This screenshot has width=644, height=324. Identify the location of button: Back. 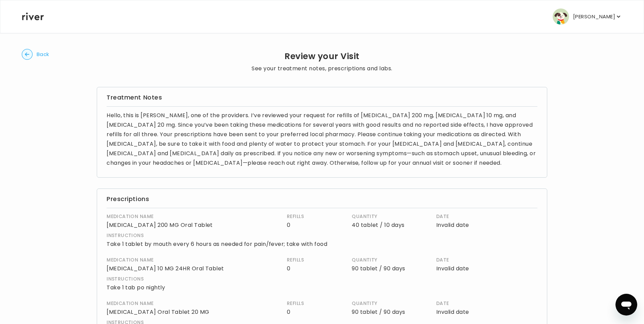
(35, 54).